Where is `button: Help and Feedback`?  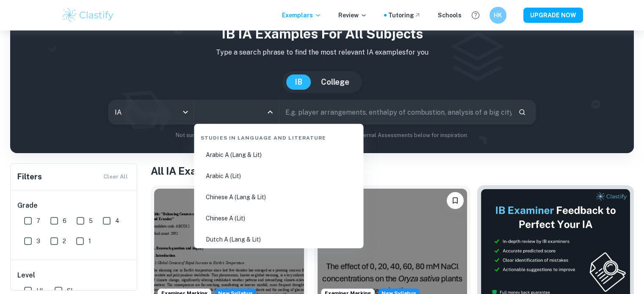
button: Help and Feedback is located at coordinates (475, 15).